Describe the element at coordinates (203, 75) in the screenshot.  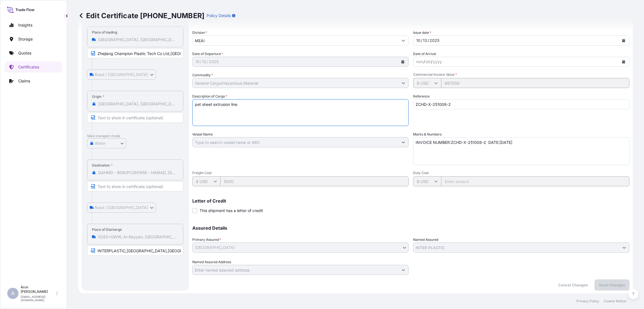
I see `label: Commodity` at that location.